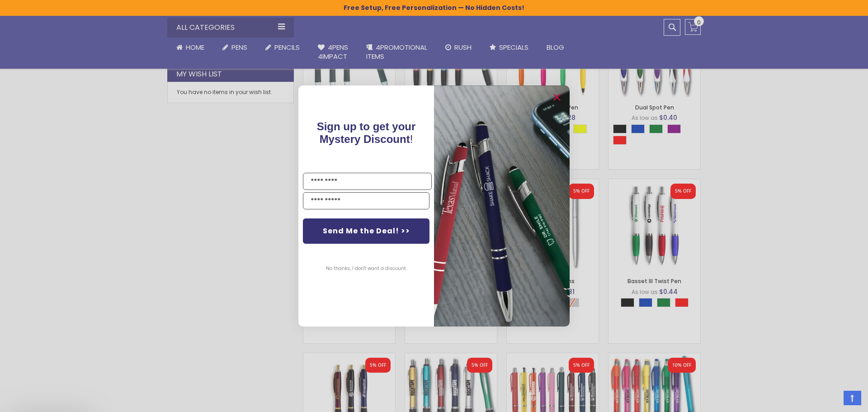 The height and width of the screenshot is (412, 868). What do you see at coordinates (366, 269) in the screenshot?
I see `button: No thanks, I don't want a discount.` at bounding box center [366, 269].